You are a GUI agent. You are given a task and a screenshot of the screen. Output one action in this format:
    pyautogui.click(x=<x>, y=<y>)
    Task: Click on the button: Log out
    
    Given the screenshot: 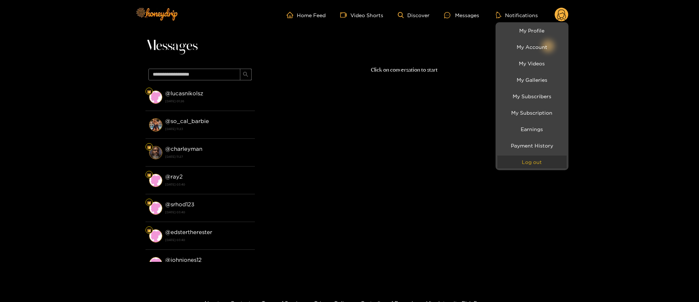 What is the action you would take?
    pyautogui.click(x=532, y=162)
    